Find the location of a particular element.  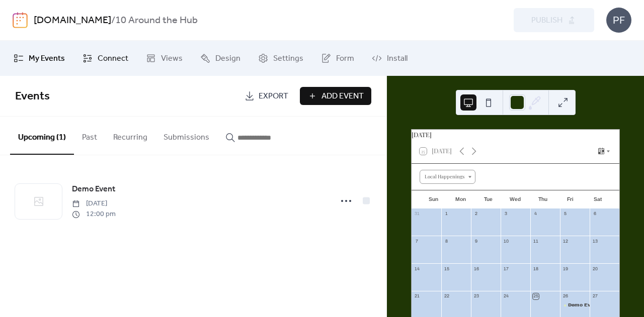

div: 13 is located at coordinates (595, 242).